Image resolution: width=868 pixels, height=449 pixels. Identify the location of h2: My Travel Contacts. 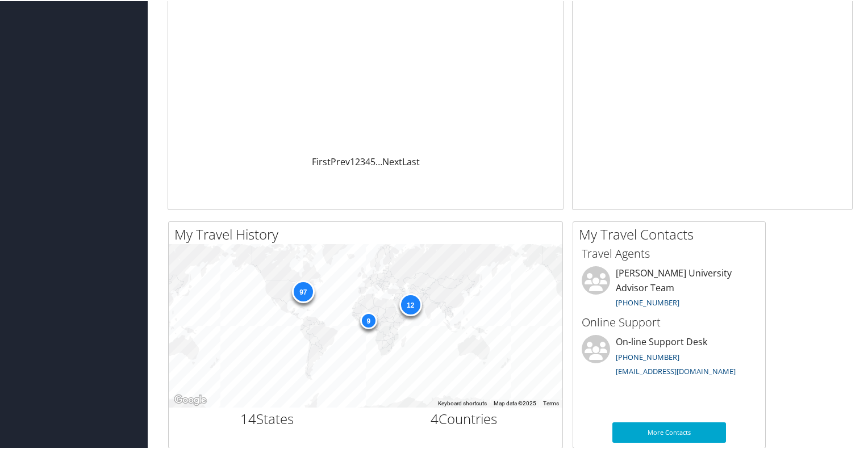
(672, 233).